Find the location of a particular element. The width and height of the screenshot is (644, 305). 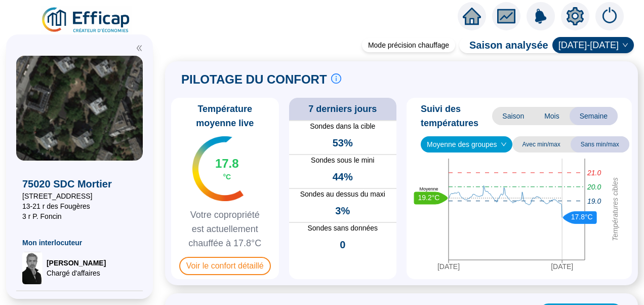

span: Saison analysée is located at coordinates (503, 45).